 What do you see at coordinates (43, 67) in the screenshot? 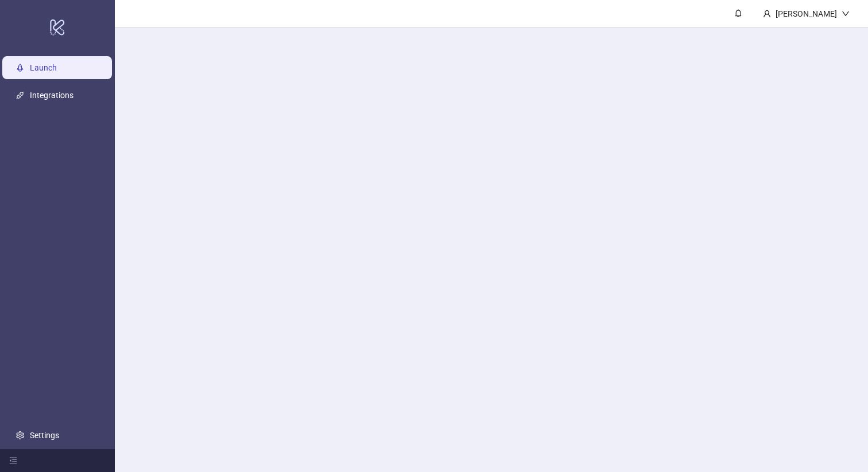
I see `a: Launch` at bounding box center [43, 67].